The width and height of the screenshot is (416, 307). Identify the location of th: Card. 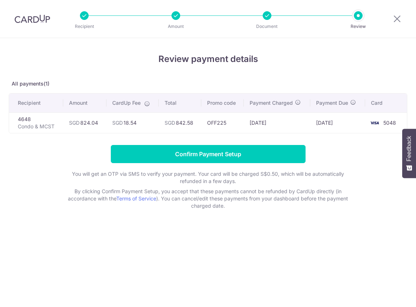
(385, 103).